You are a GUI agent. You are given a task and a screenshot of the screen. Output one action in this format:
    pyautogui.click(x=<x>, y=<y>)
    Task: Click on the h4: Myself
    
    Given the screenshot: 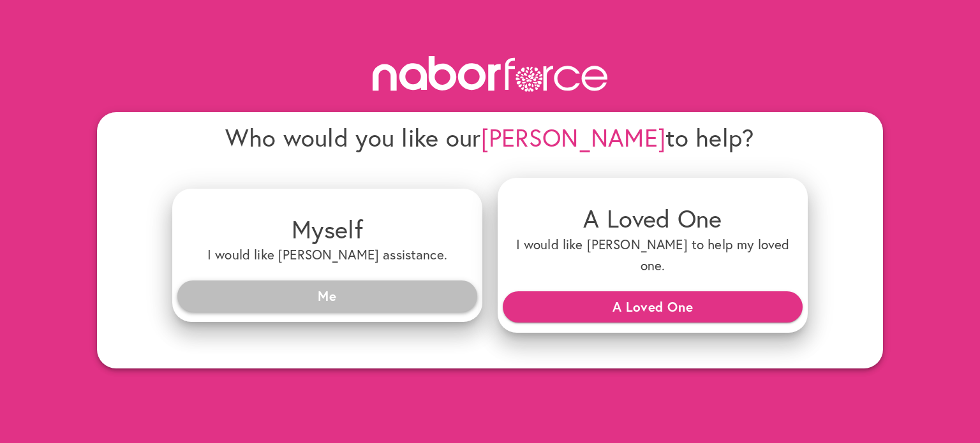 What is the action you would take?
    pyautogui.click(x=327, y=229)
    